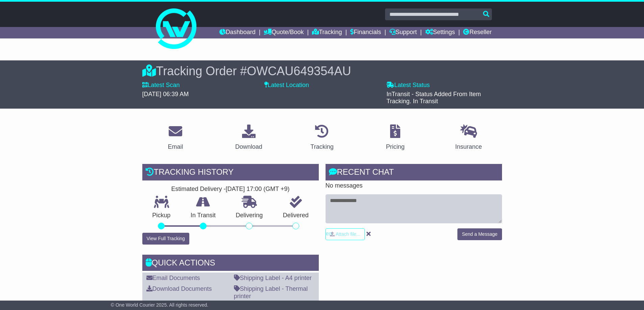 This screenshot has width=644, height=310. I want to click on div: Pricing, so click(395, 147).